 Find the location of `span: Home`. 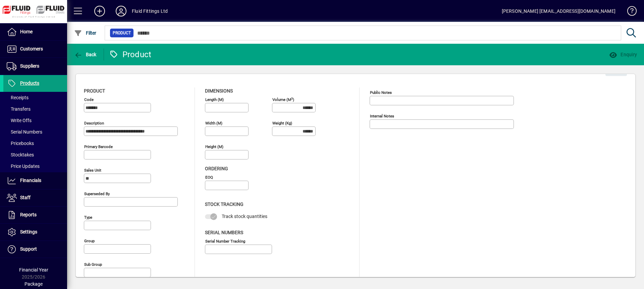

span: Home is located at coordinates (26, 31).